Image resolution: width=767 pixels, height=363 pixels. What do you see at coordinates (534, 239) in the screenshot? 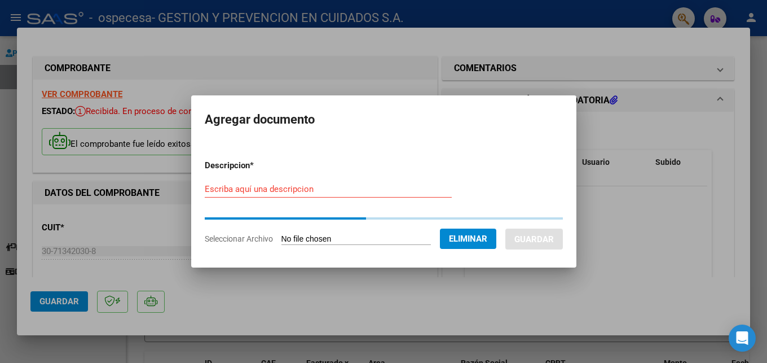
I see `span: Guardar` at bounding box center [534, 239].